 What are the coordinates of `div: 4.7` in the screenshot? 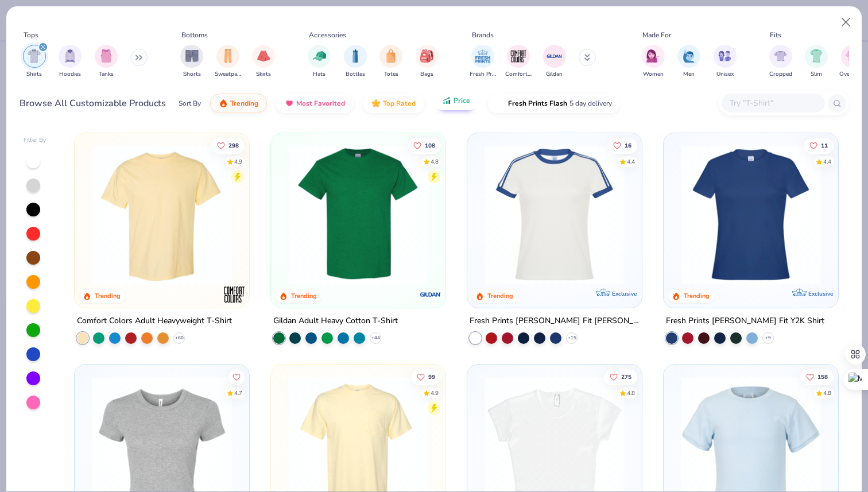 It's located at (239, 392).